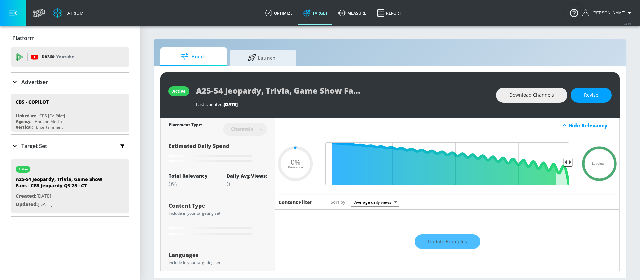  What do you see at coordinates (70, 82) in the screenshot?
I see `div: Advertiser` at bounding box center [70, 82].